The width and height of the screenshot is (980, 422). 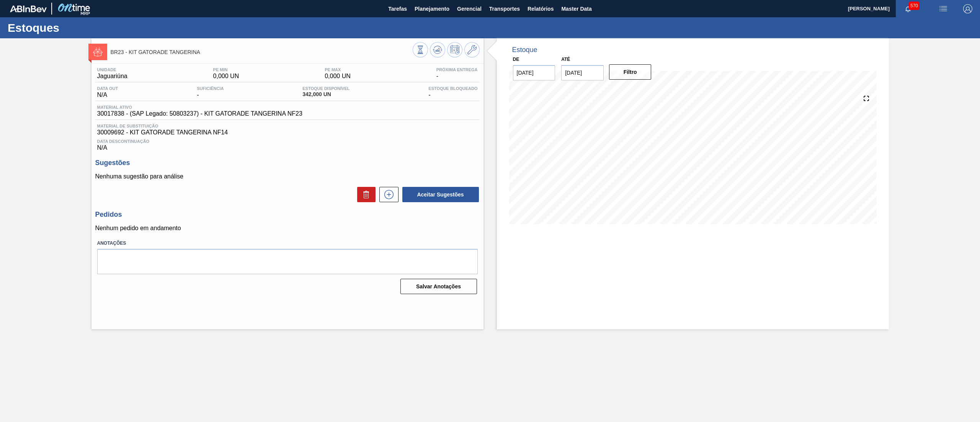 What do you see at coordinates (457, 70) in the screenshot?
I see `span: Próxima Entrega` at bounding box center [457, 70].